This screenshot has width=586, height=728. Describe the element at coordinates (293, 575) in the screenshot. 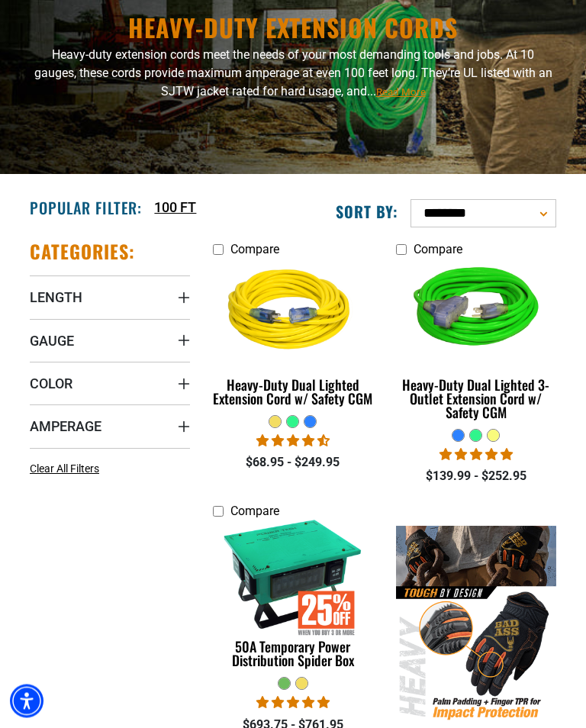

I see `img: 50A Temporary Power Distribution Spider Box` at that location.